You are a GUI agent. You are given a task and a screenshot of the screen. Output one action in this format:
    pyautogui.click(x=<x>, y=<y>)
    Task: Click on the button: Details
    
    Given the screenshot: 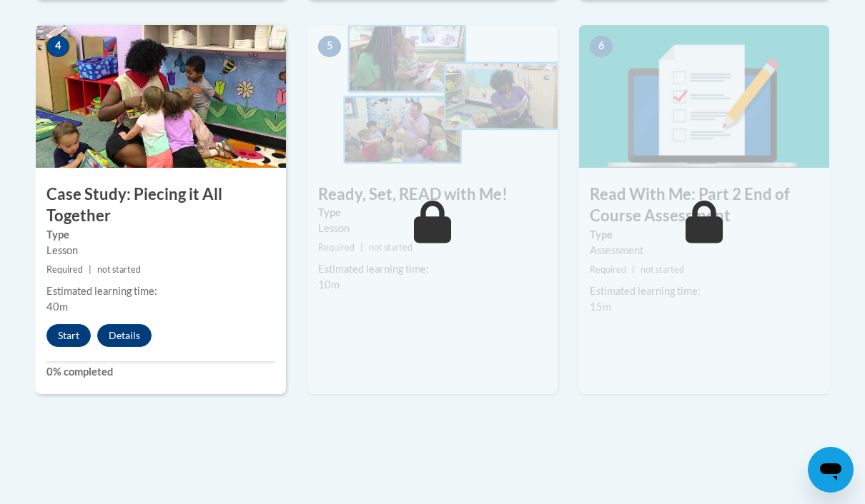 What is the action you would take?
    pyautogui.click(x=124, y=336)
    